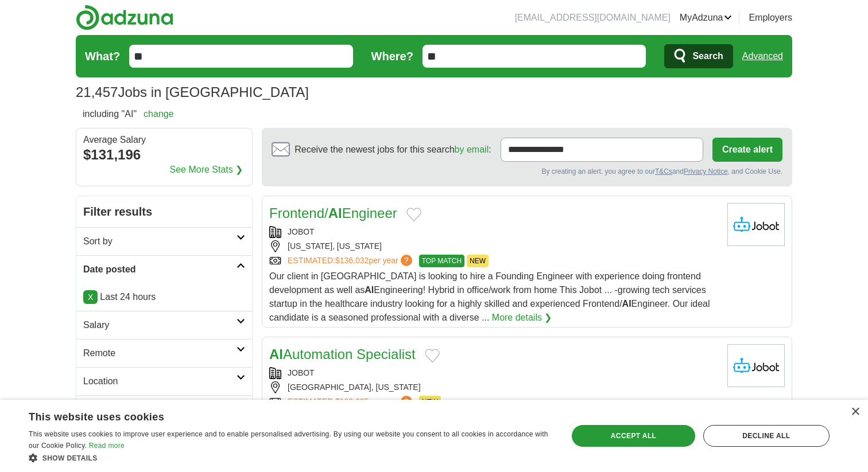  Describe the element at coordinates (705, 172) in the screenshot. I see `a: Privacy Notice` at that location.